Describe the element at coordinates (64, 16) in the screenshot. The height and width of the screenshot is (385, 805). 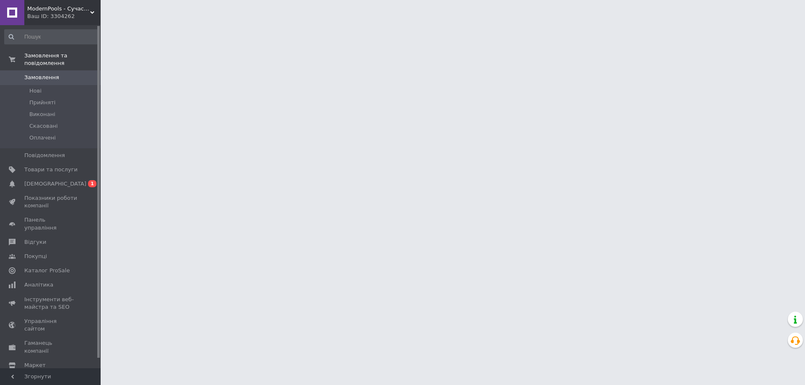
I see `div: Ваш ID: 3304262` at that location.